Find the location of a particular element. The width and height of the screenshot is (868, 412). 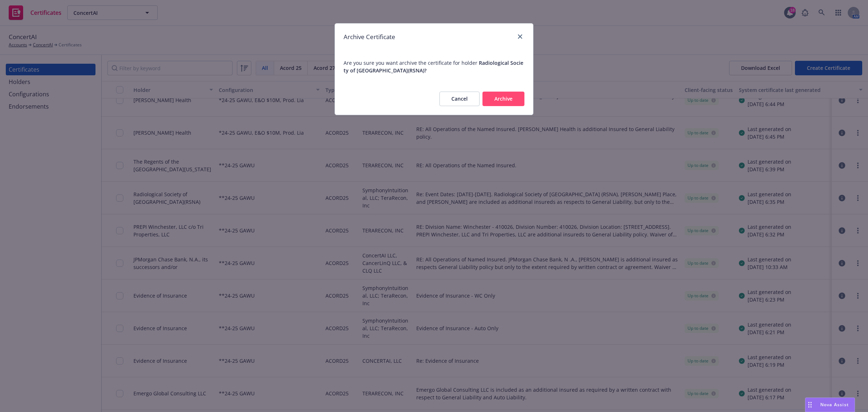

button: Nova Assist is located at coordinates (830, 405).